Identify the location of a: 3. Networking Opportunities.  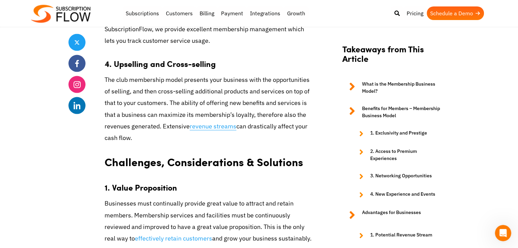
(398, 177).